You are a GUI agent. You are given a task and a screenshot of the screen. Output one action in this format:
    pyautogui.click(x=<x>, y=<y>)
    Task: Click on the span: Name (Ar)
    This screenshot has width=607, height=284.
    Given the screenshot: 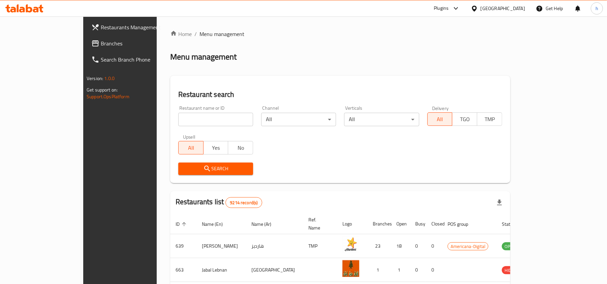 What is the action you would take?
    pyautogui.click(x=266, y=224)
    